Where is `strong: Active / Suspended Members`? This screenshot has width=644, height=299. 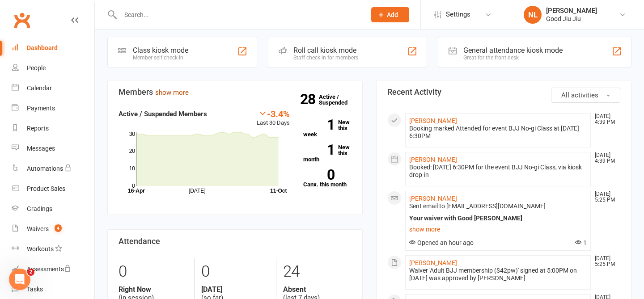 strong: Active / Suspended Members is located at coordinates (163, 114).